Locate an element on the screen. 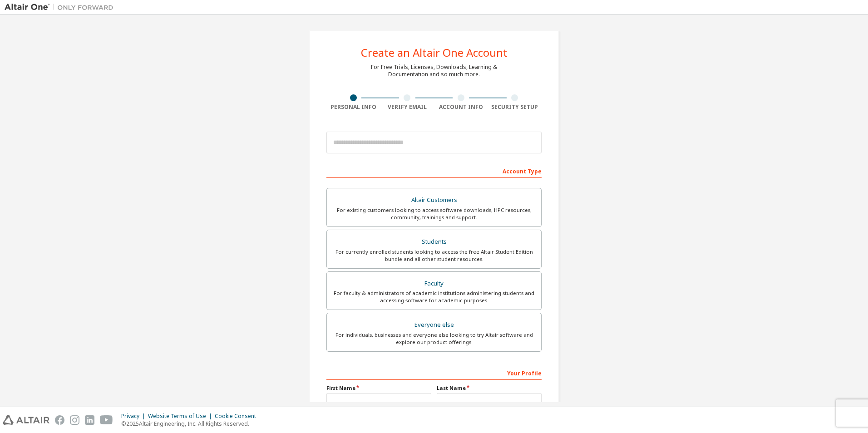  img: linkedin.svg is located at coordinates (90, 420).